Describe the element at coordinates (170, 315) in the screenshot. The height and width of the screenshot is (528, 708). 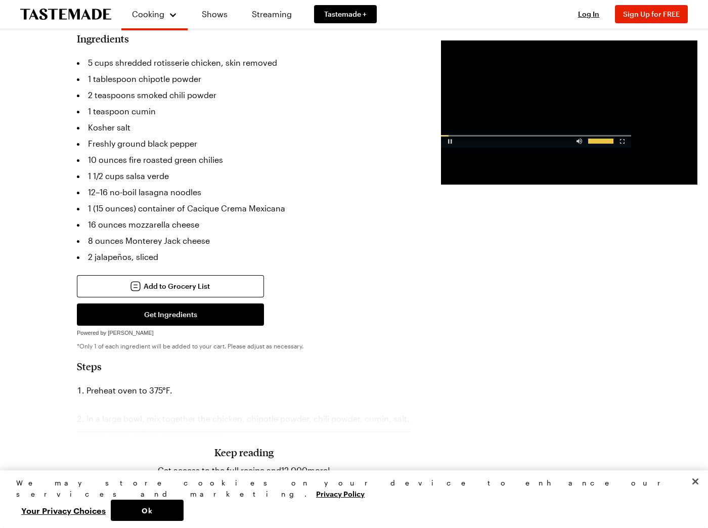
I see `button: Get Ingredients` at that location.